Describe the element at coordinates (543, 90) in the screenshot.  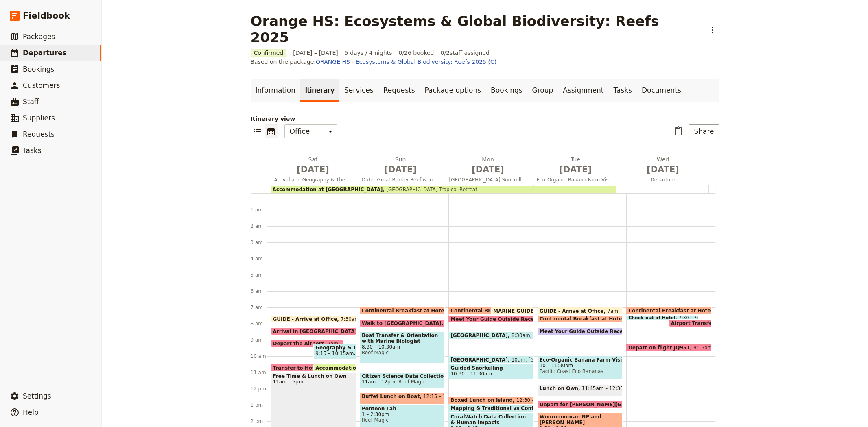
I see `a: Group` at that location.